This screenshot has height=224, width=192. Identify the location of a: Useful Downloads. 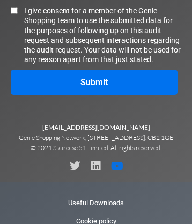
(96, 203).